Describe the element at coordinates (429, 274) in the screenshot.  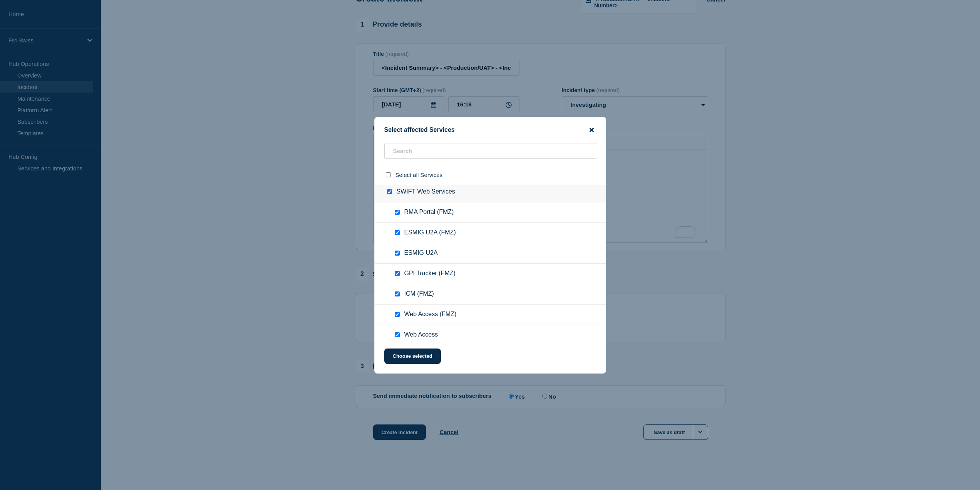
I see `span: GPI Tracker (FMZ)` at that location.